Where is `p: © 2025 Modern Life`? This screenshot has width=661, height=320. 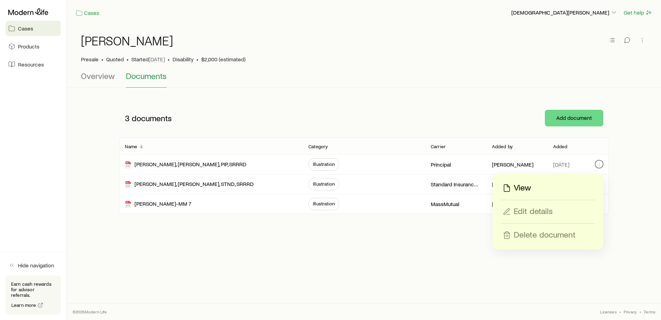 p: © 2025 Modern Life is located at coordinates (90, 311).